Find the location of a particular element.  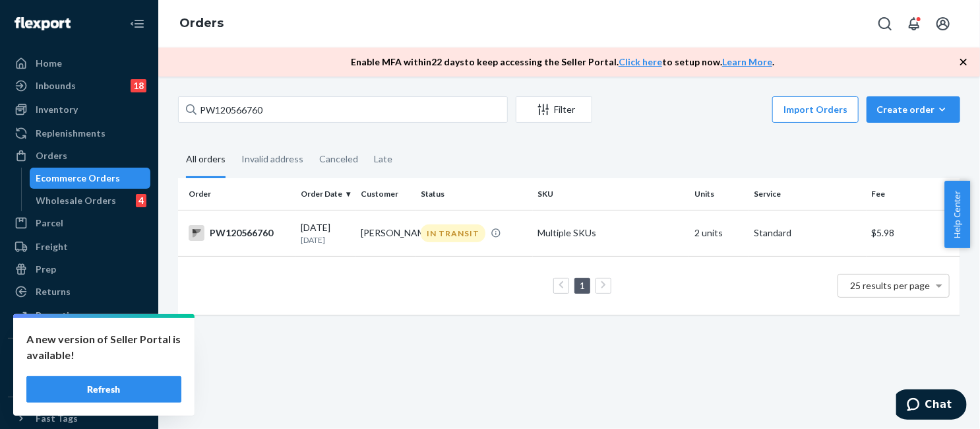

th: SKU is located at coordinates (610, 194).